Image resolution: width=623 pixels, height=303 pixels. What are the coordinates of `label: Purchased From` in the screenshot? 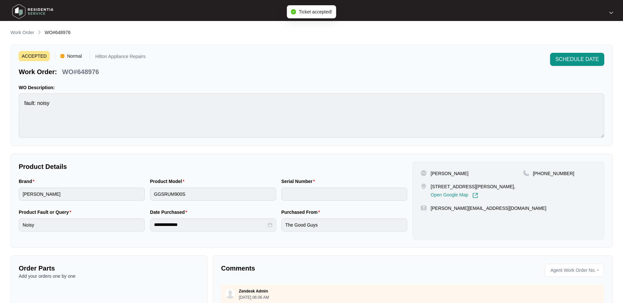 It's located at (302, 212).